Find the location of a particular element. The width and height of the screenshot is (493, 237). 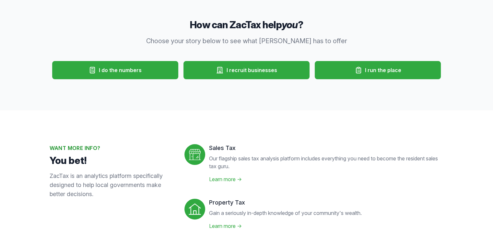

p: Our flagship sales tax analysis platform includes everything you need to become the resident sale... is located at coordinates (326, 162).